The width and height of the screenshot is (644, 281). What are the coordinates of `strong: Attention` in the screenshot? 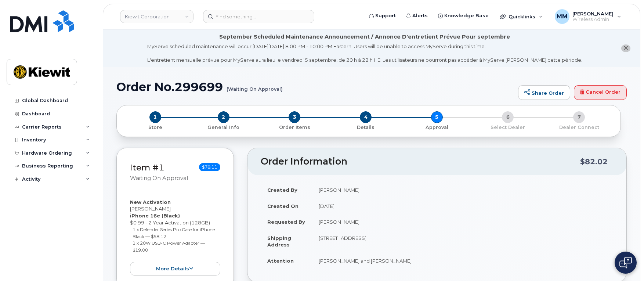 It's located at (281, 261).